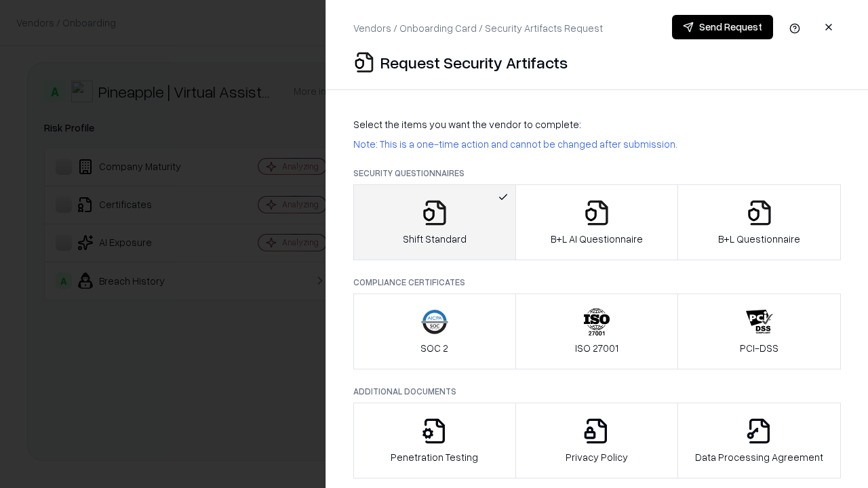 This screenshot has width=868, height=488. What do you see at coordinates (434, 441) in the screenshot?
I see `button: Penetration Testing` at bounding box center [434, 441].